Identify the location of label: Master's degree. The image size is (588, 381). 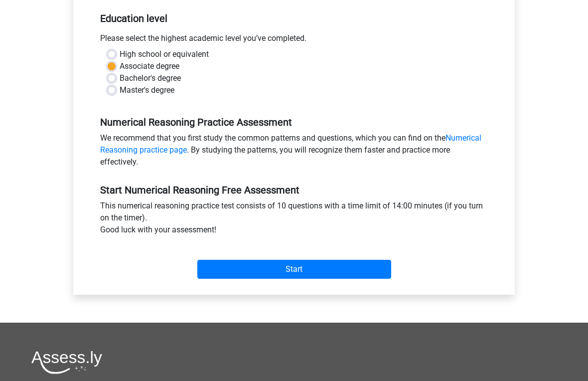
(147, 90).